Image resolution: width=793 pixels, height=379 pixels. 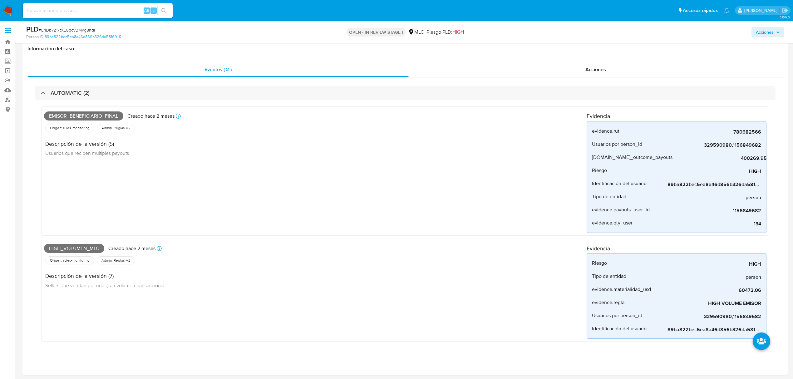 I want to click on span: Usuarios que reciben multiples payouts, so click(x=87, y=153).